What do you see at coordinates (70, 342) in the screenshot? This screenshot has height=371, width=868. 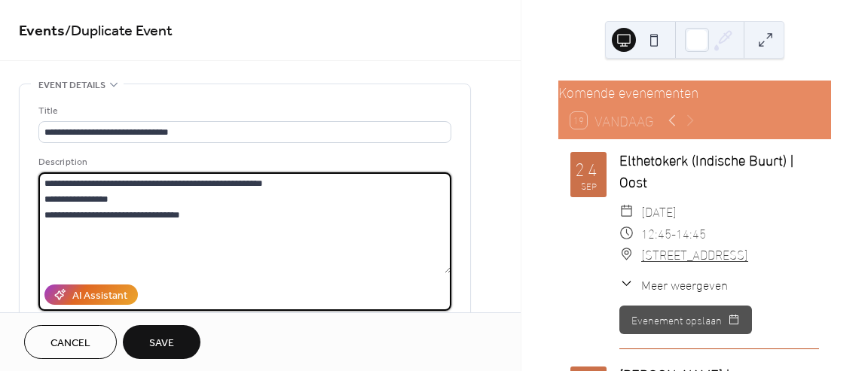 I see `a: Cancel` at bounding box center [70, 342].